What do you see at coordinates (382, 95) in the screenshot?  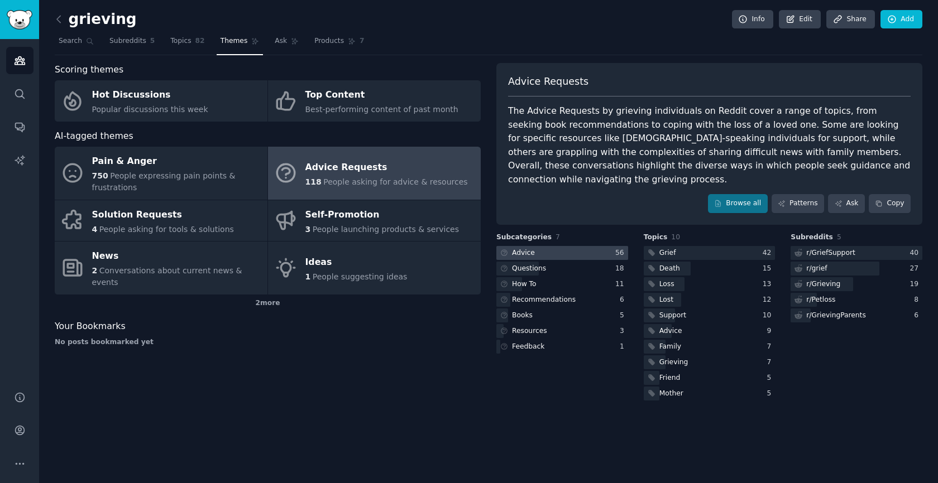 I see `div: Top Content` at bounding box center [382, 95].